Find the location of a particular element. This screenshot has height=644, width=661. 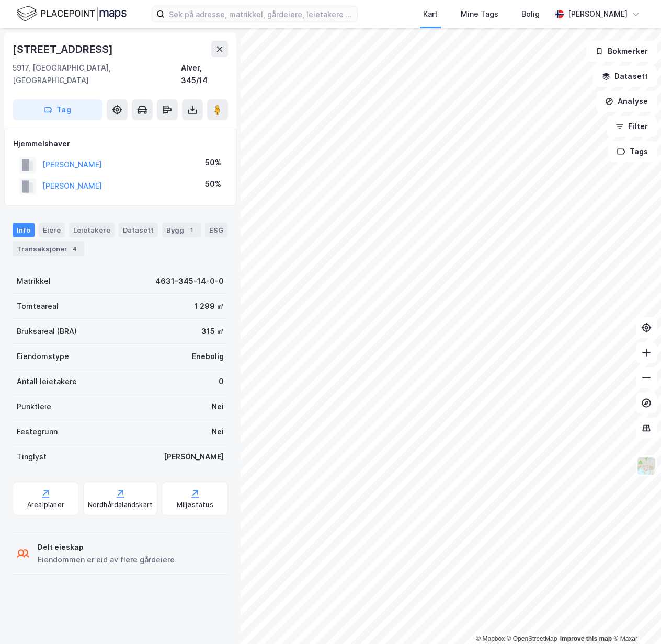

div: ESG is located at coordinates (216, 230).